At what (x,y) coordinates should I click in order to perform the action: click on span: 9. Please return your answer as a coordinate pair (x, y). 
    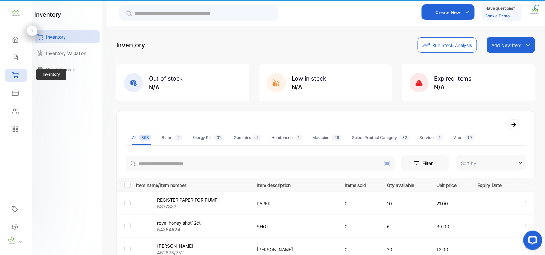
    Looking at the image, I should click on (257, 137).